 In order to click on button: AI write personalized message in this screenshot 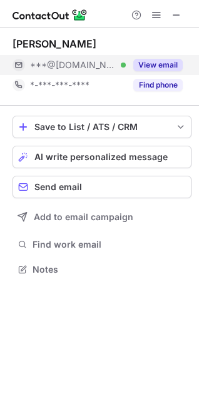, I will do `click(102, 157)`.